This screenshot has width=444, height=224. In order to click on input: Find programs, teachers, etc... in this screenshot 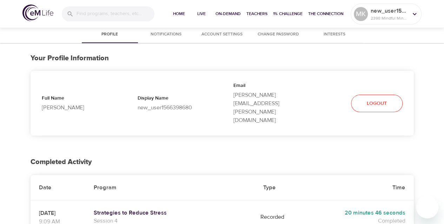, I will do `click(115, 14)`.